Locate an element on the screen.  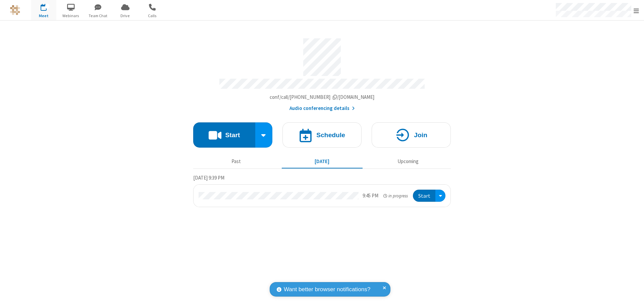
h4: Schedule is located at coordinates (330, 135).